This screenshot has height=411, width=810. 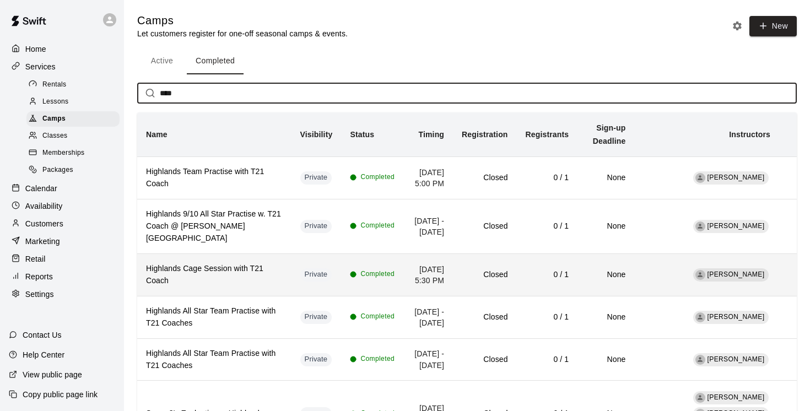 I want to click on a: Home, so click(x=62, y=49).